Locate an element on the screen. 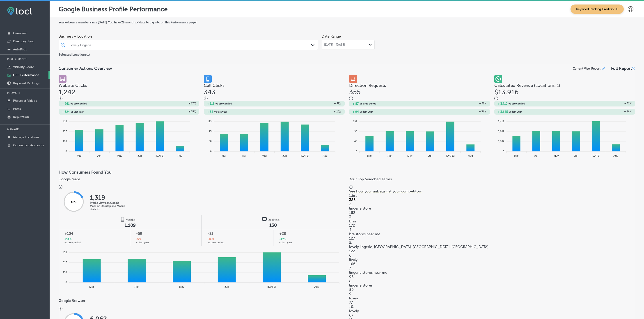  p: 6 . is located at coordinates (492, 255).